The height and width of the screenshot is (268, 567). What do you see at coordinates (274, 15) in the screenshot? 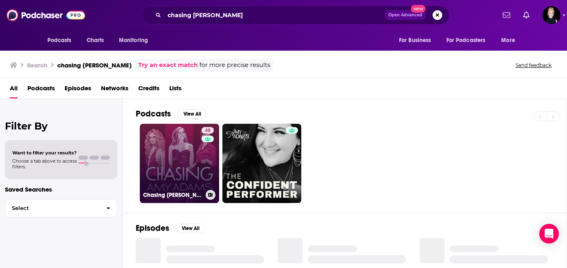
I see `input: Search podcasts, credits, & more...` at bounding box center [274, 15].